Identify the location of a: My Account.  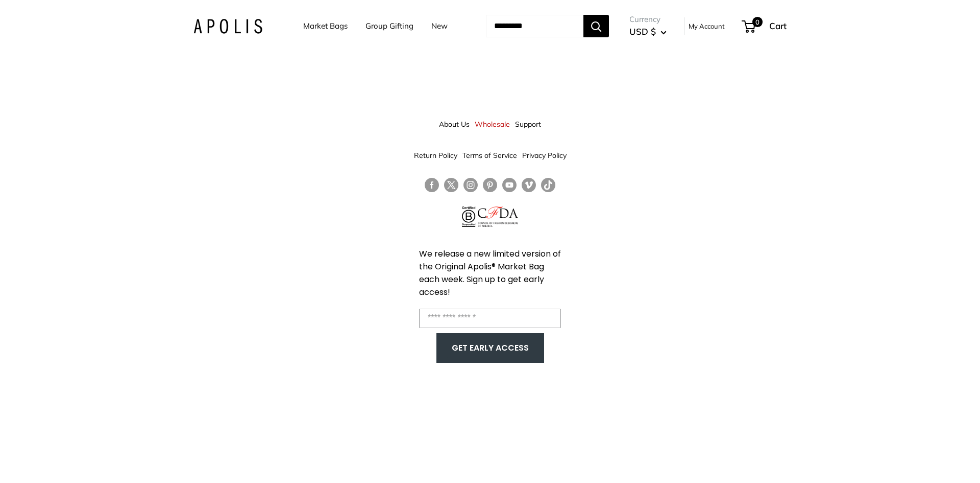
(707, 26).